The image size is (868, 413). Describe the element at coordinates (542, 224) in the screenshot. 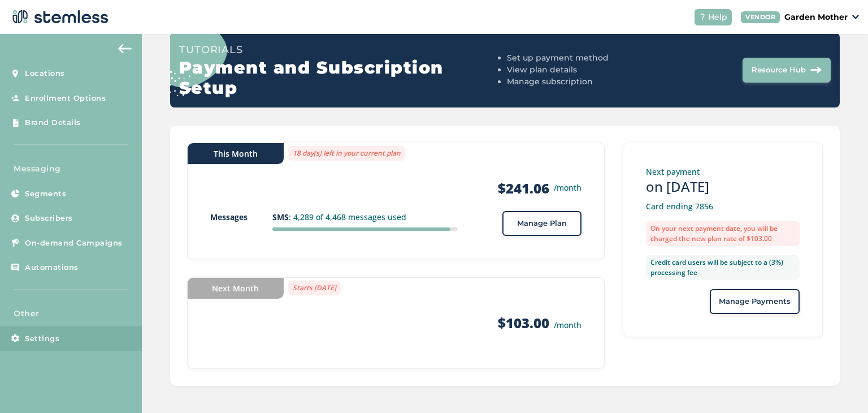

I see `button: Manage Plan` at that location.